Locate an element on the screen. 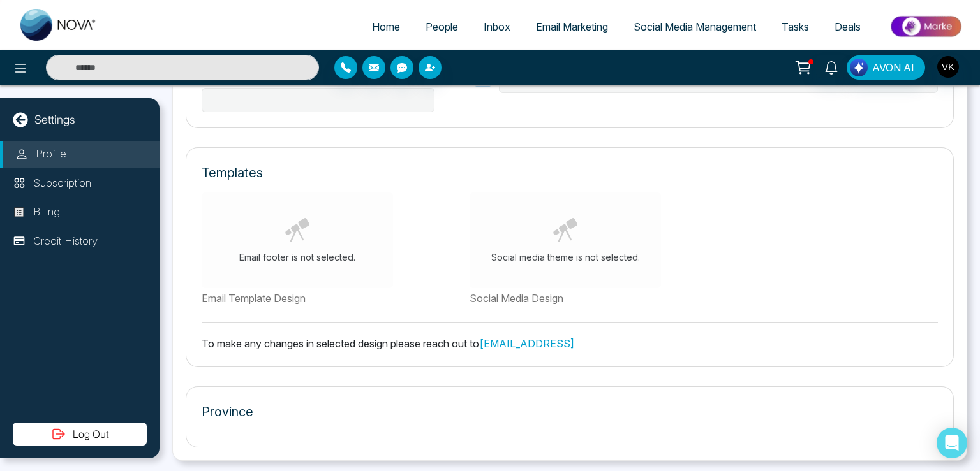 This screenshot has width=980, height=471. p: Templates is located at coordinates (232, 173).